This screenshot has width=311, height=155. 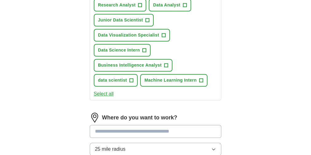 What do you see at coordinates (119, 50) in the screenshot?
I see `span: Data Science Intern` at bounding box center [119, 50].